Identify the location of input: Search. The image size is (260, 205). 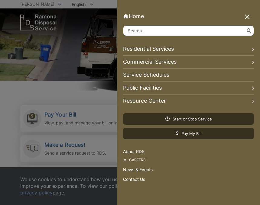
(188, 31).